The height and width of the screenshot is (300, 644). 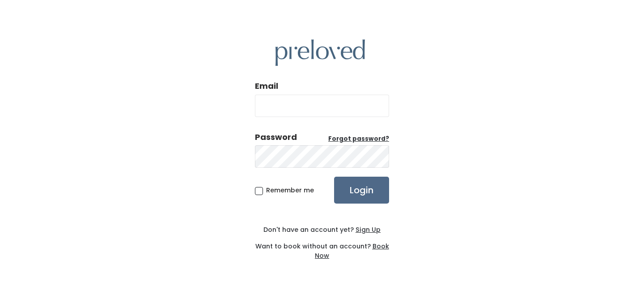 I want to click on img: preloved logo, so click(x=320, y=53).